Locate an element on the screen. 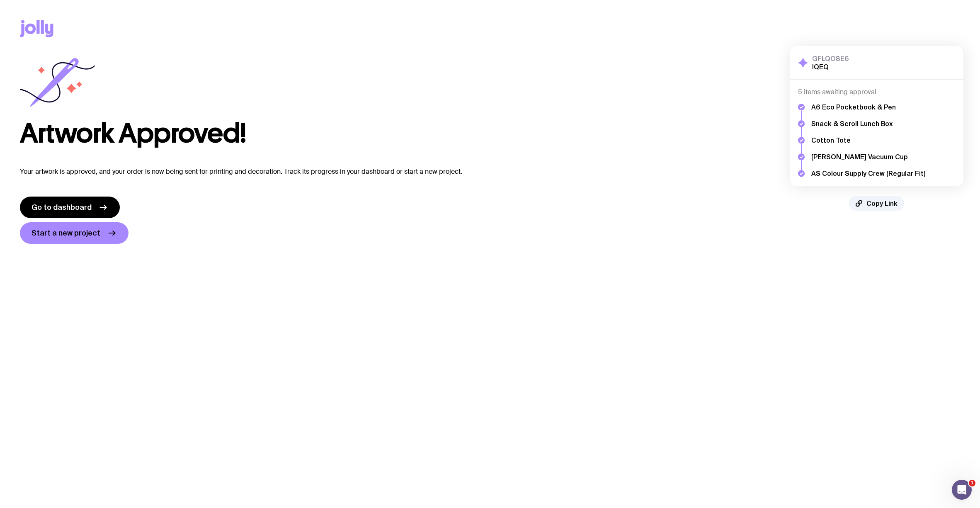 This screenshot has width=980, height=508. h3: GFLQO8E6 is located at coordinates (830, 58).